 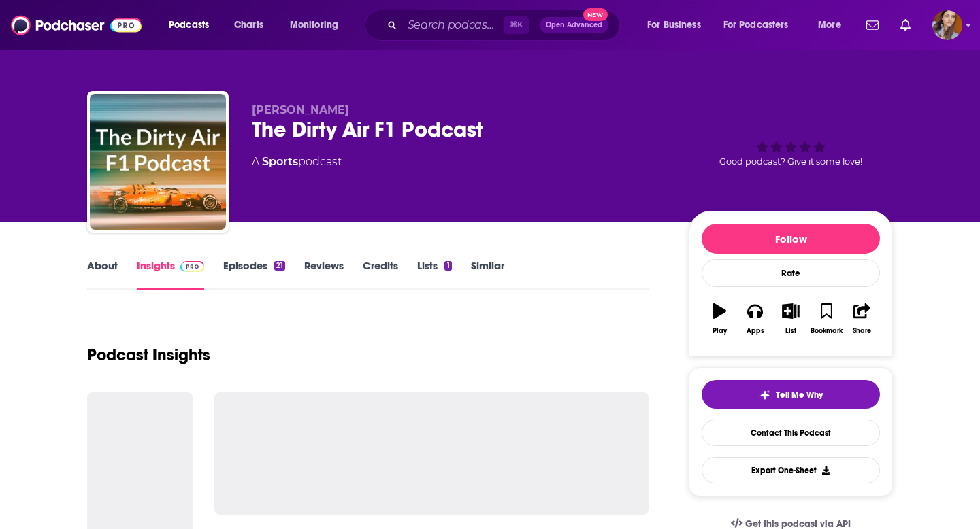 I want to click on div: Play, so click(x=719, y=332).